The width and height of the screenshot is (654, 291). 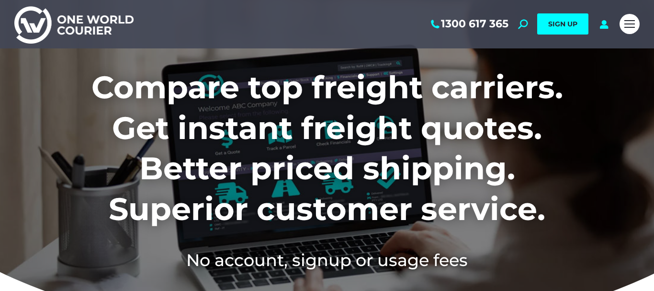 I want to click on h2: No account, signup or usage fees, so click(x=327, y=260).